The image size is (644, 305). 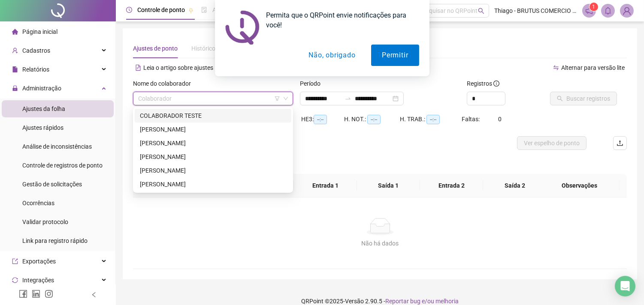 What do you see at coordinates (431, 119) in the screenshot?
I see `div: H. TRAB.:` at bounding box center [431, 119].